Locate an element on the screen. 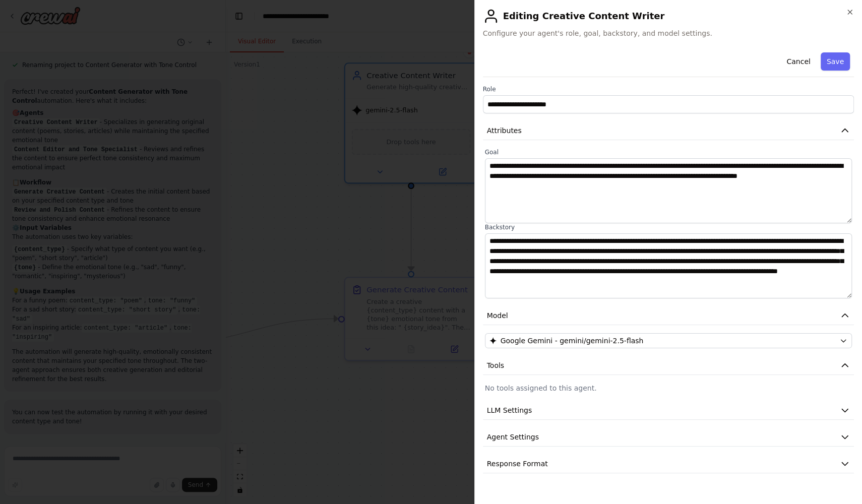 This screenshot has height=504, width=862. button: Google Gemini - gemini/gemini-2.5-flash is located at coordinates (669, 341).